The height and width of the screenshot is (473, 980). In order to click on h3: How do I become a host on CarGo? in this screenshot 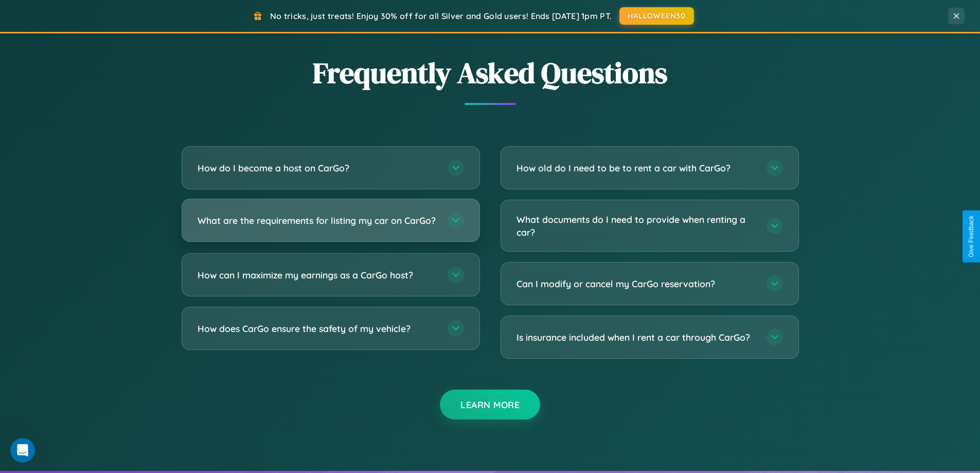, I will do `click(317, 168)`.